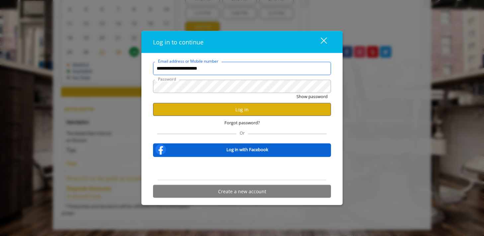  Describe the element at coordinates (178, 42) in the screenshot. I see `span: Log in to continue` at that location.